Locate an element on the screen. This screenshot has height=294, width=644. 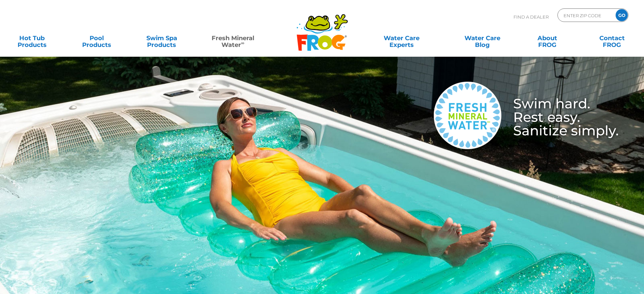
a: PoolProducts is located at coordinates (97, 39).